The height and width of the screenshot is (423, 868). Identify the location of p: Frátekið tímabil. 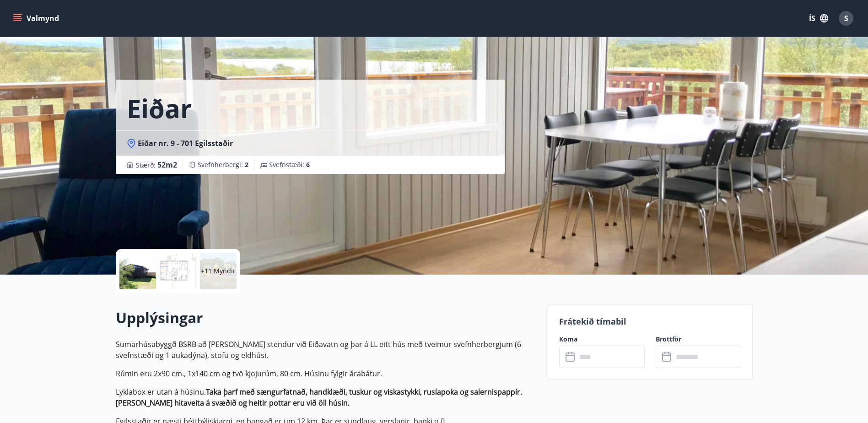
(651, 321).